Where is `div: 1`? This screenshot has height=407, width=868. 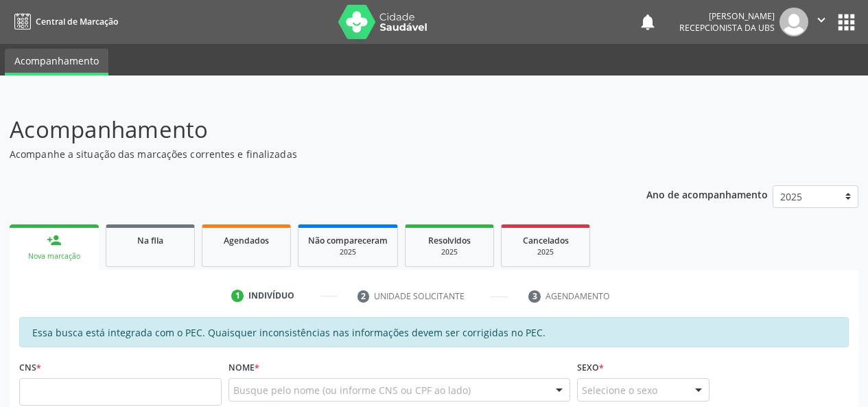
div: 1 is located at coordinates (237, 296).